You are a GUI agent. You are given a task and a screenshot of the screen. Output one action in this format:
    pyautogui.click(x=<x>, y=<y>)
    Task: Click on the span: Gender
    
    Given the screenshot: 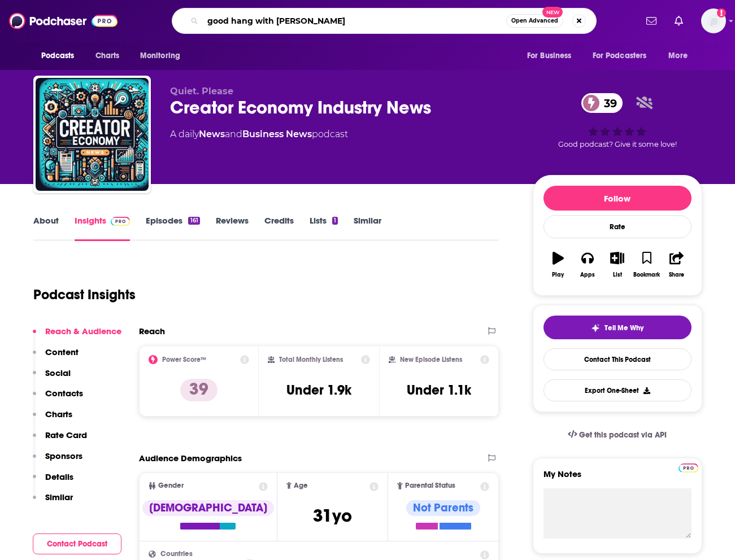 What is the action you would take?
    pyautogui.click(x=171, y=485)
    